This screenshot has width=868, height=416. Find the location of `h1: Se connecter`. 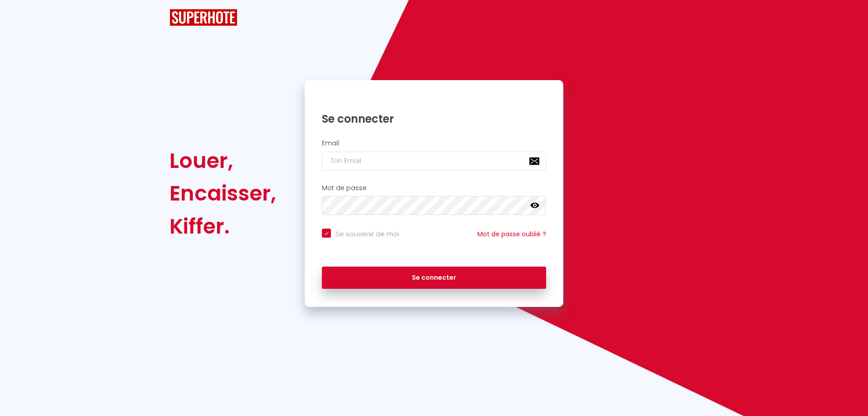

h1: Se connecter is located at coordinates (434, 118).